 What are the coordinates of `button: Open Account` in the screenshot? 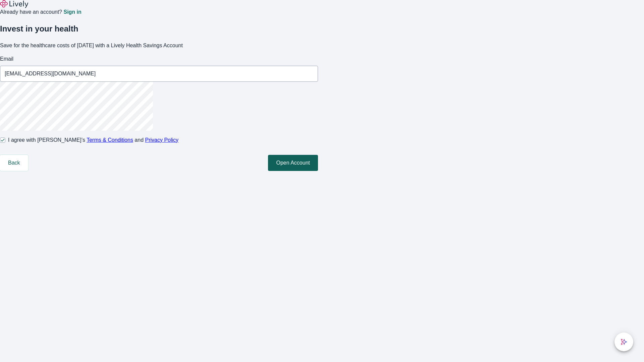 It's located at (293, 163).